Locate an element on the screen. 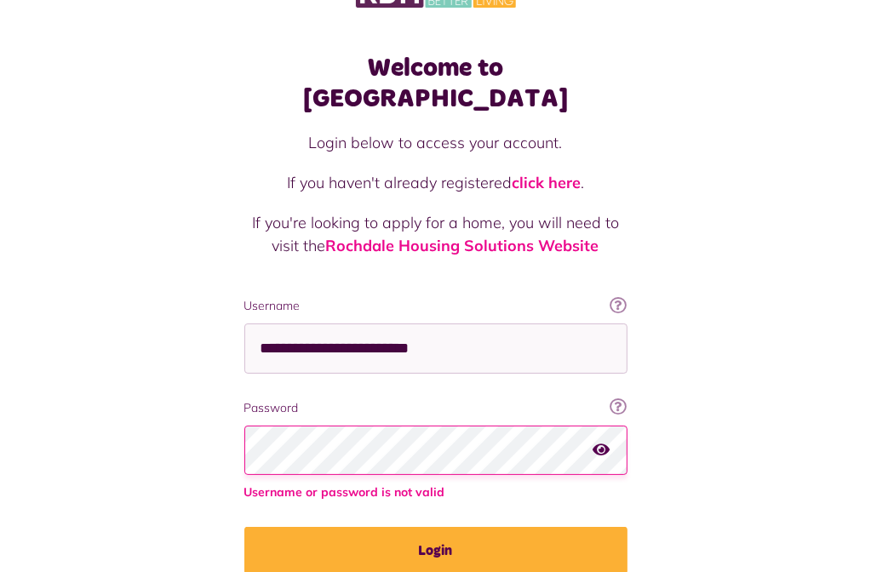  label: Password is located at coordinates (436, 408).